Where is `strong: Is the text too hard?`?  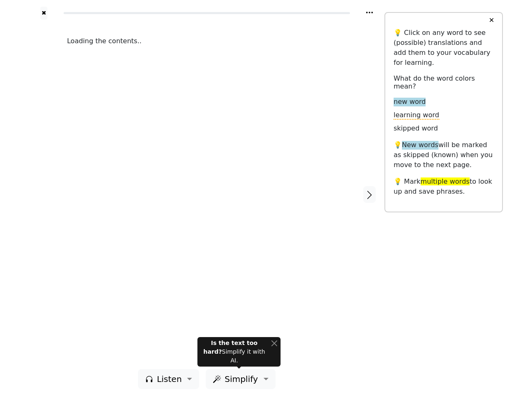 strong: Is the text too hard? is located at coordinates (231, 347).